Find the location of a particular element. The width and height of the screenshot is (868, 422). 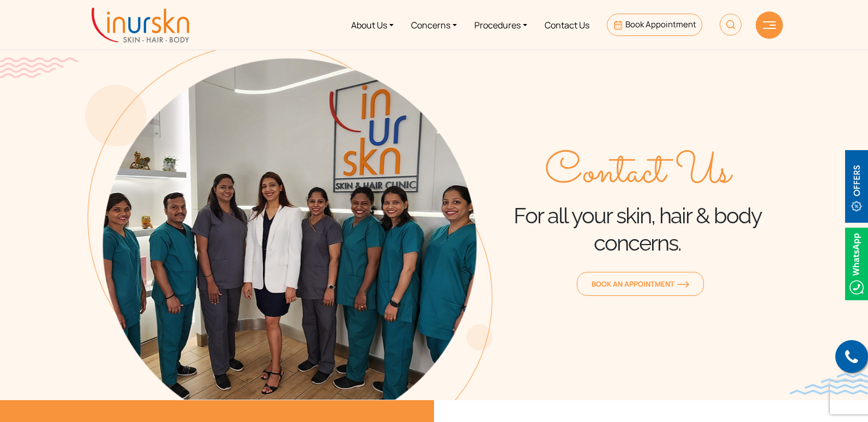

img: Whatsappicon is located at coordinates (857, 264).